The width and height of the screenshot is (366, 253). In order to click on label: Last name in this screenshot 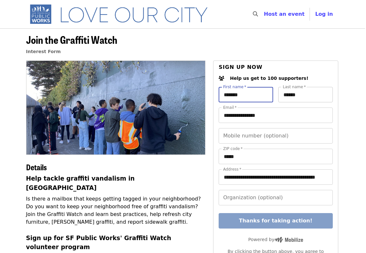, I will do `click(294, 87)`.